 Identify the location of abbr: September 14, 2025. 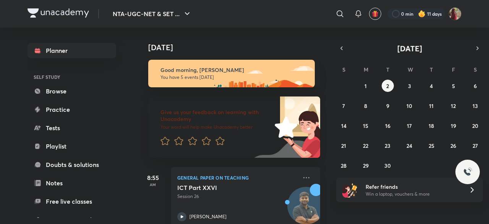
(344, 125).